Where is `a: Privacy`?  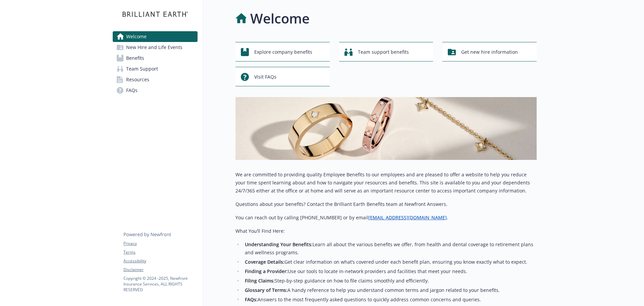 a: Privacy is located at coordinates (160, 244).